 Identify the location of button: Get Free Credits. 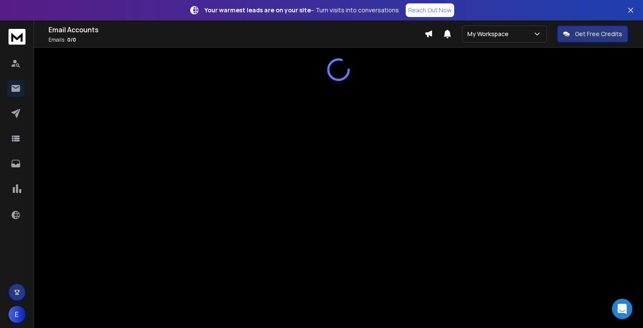
(592, 34).